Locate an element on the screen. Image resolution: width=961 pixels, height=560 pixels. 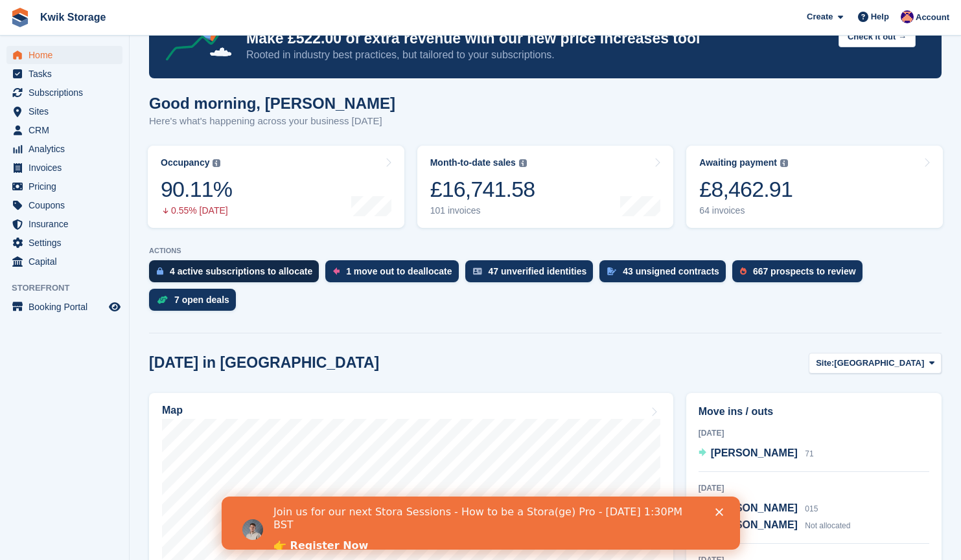
div: 47 unverified identities is located at coordinates (538, 272).